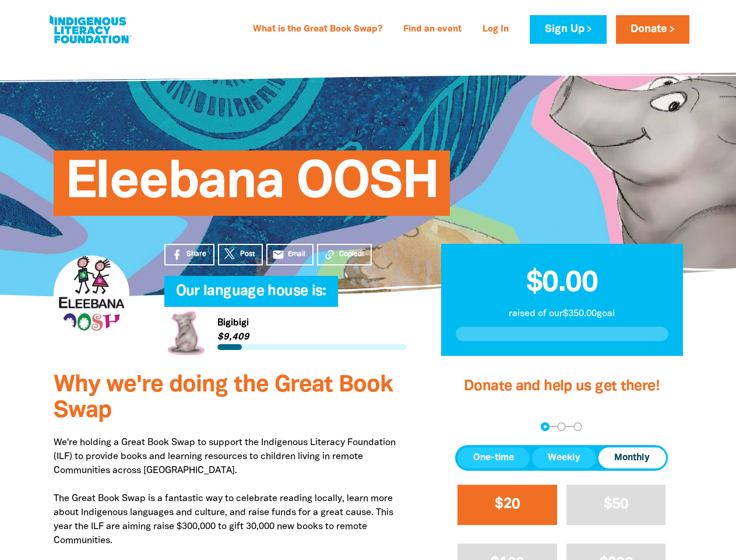  What do you see at coordinates (507, 504) in the screenshot?
I see `button: $20` at bounding box center [507, 504].